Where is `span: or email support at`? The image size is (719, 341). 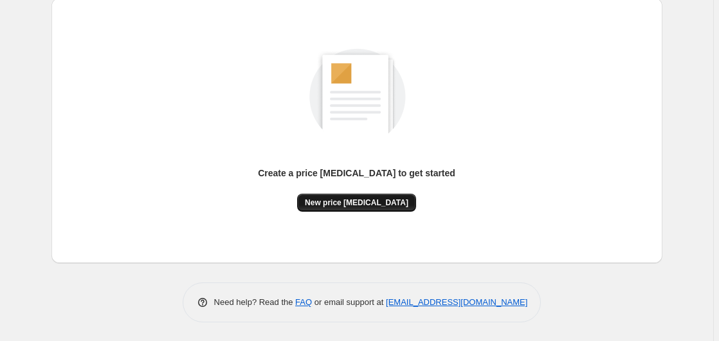 span: or email support at is located at coordinates (348, 302).